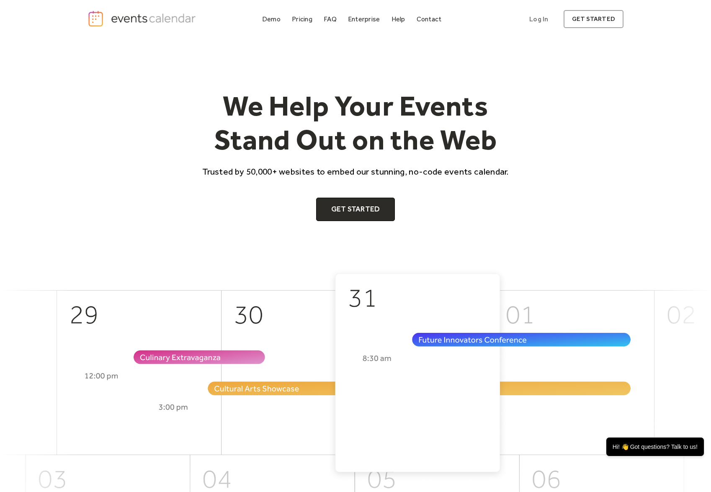 The image size is (711, 492). What do you see at coordinates (143, 18) in the screenshot?
I see `a: home` at bounding box center [143, 18].